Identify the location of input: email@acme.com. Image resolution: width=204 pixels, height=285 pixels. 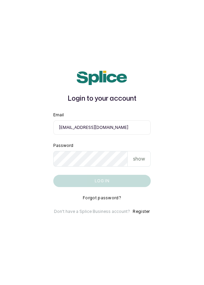
(102, 128).